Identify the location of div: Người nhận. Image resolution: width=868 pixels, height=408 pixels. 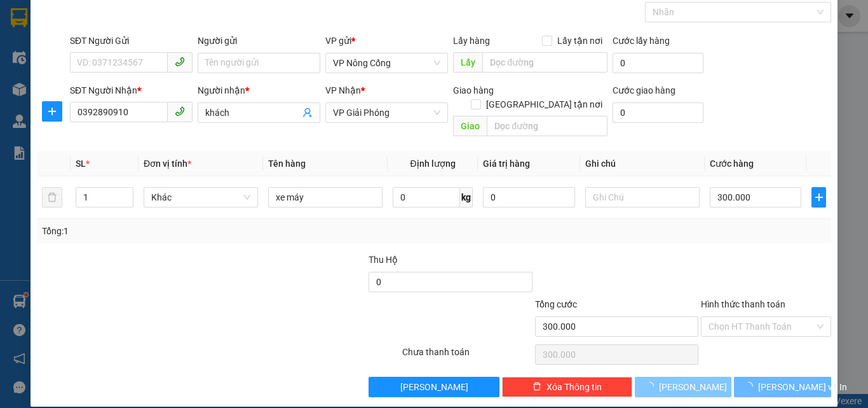
(259, 90).